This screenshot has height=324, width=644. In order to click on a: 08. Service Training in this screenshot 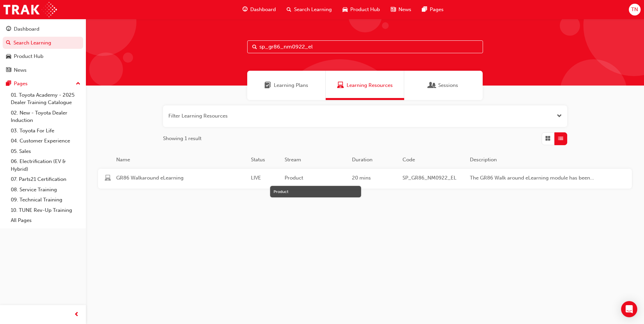, I will do `click(46, 190)`.